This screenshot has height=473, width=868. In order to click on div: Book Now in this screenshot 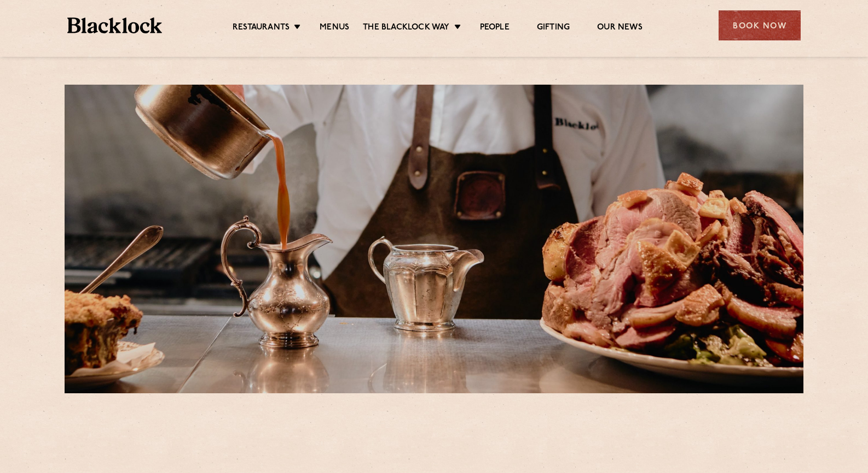, I will do `click(760, 25)`.